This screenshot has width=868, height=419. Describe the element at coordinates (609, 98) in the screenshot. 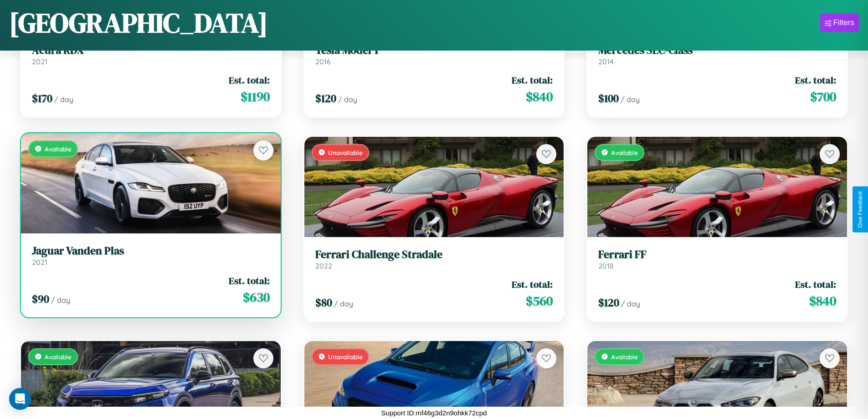

I see `span: $ 100` at that location.